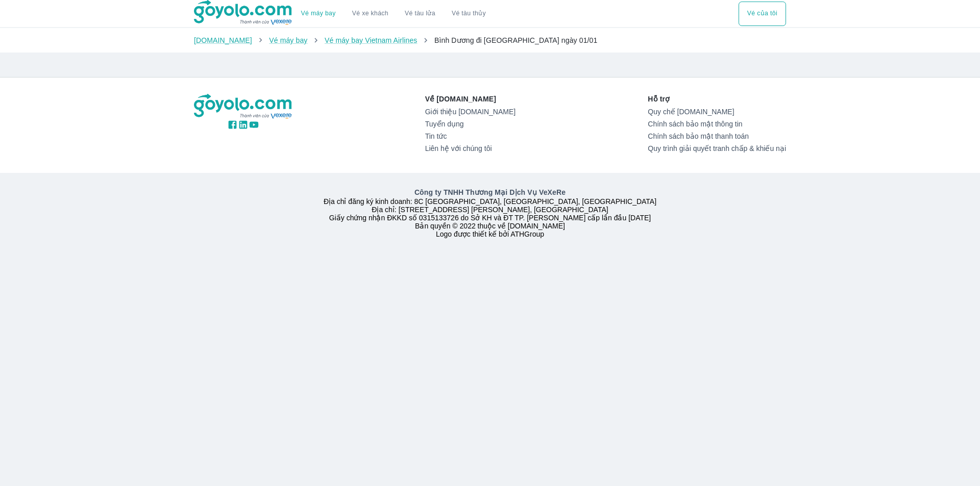 The height and width of the screenshot is (486, 980). I want to click on nav: breadcrumb, so click(490, 41).